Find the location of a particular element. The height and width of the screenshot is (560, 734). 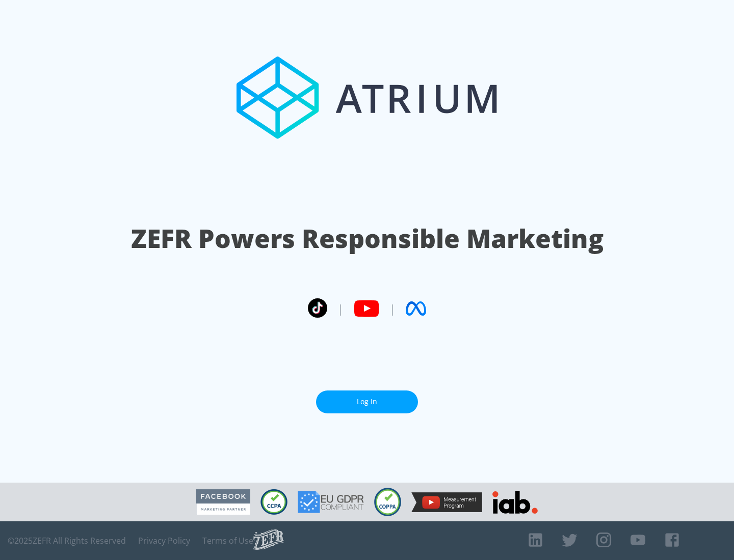

img: Facebook Marketing Partner is located at coordinates (223, 502).